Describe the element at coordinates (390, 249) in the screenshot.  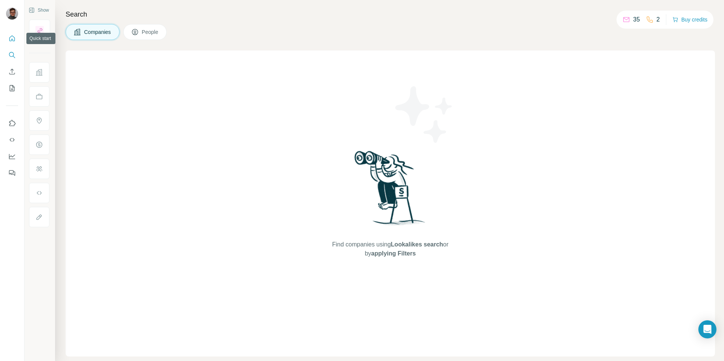
I see `span: Find companies using or by` at that location.